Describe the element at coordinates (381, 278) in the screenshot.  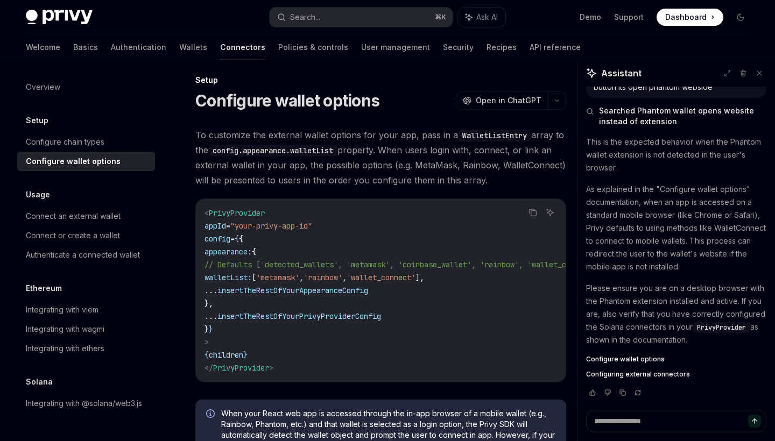
I see `span: 'wallet_connect'` at that location.